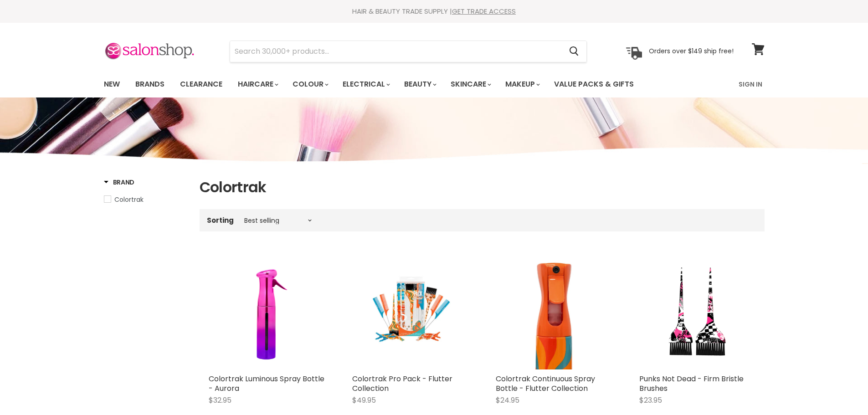 The image size is (868, 415). What do you see at coordinates (220, 400) in the screenshot?
I see `span: $32.95` at bounding box center [220, 400].